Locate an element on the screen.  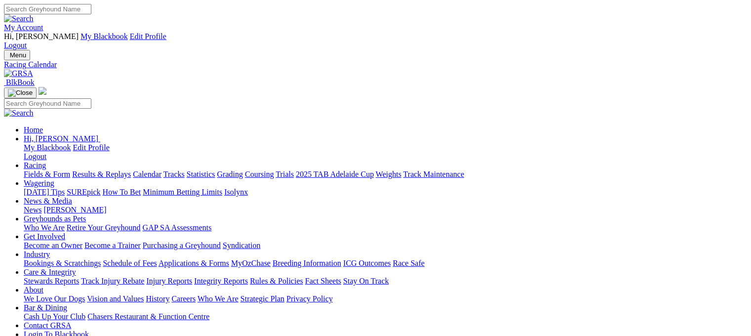
a: Stewards Reports is located at coordinates (51, 280).